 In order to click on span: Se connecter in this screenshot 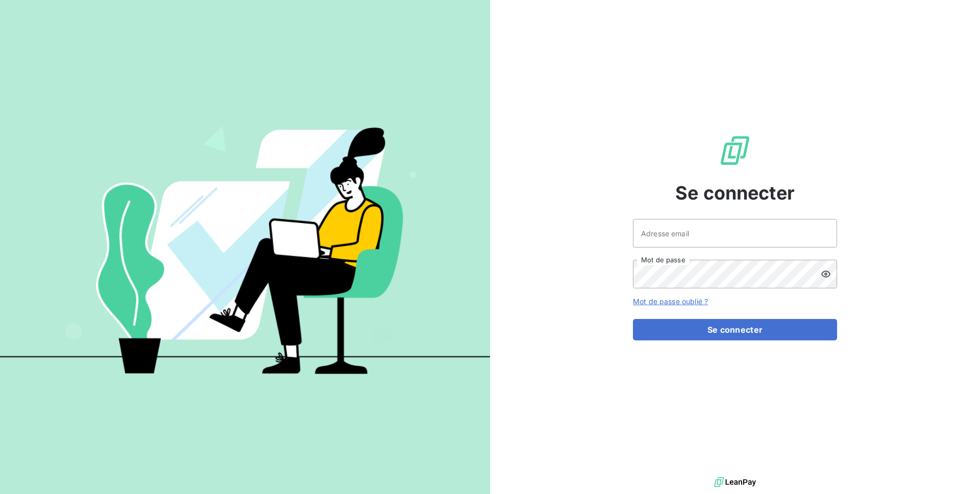, I will do `click(735, 193)`.